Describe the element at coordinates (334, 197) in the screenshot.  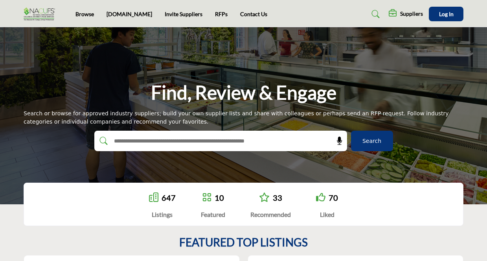
I see `a: 70` at that location.